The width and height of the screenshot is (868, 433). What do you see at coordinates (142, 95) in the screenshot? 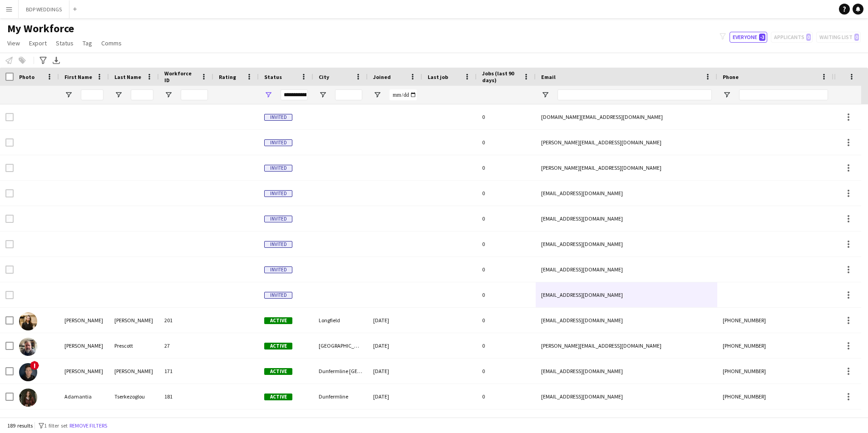
I see `input: Last Name Filter Input` at bounding box center [142, 95].